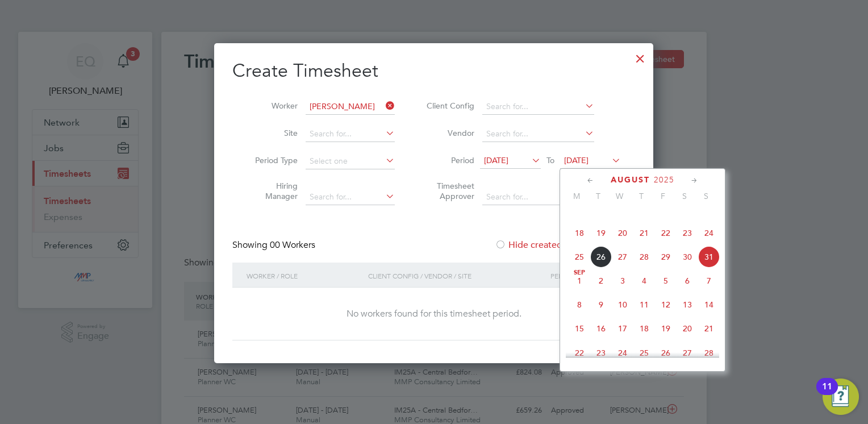 The height and width of the screenshot is (424, 868). What do you see at coordinates (433, 71) in the screenshot?
I see `h2: Create Timesheet` at bounding box center [433, 71].